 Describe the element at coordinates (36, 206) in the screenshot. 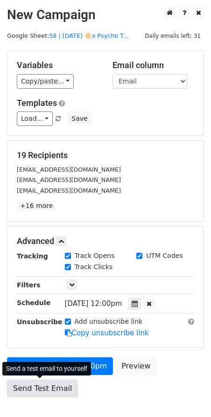

I see `a: +16 more` at that location.